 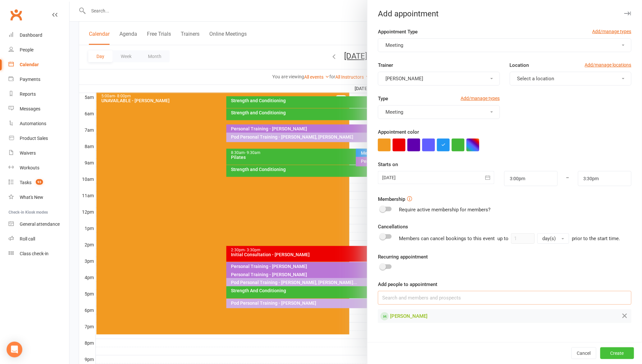 What do you see at coordinates (33, 124) in the screenshot?
I see `div: Automations` at bounding box center [33, 124].